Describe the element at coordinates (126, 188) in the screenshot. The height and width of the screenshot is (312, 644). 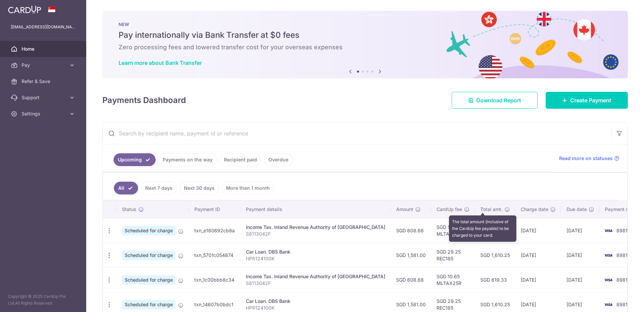
I see `a: All` at that location.